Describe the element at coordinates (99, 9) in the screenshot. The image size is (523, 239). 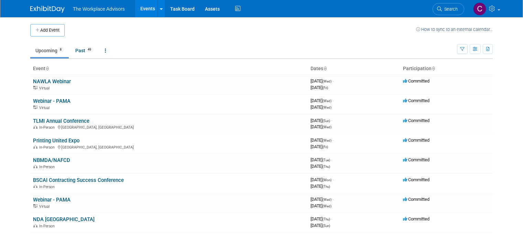
I see `span: The Workplace Advisors` at that location.